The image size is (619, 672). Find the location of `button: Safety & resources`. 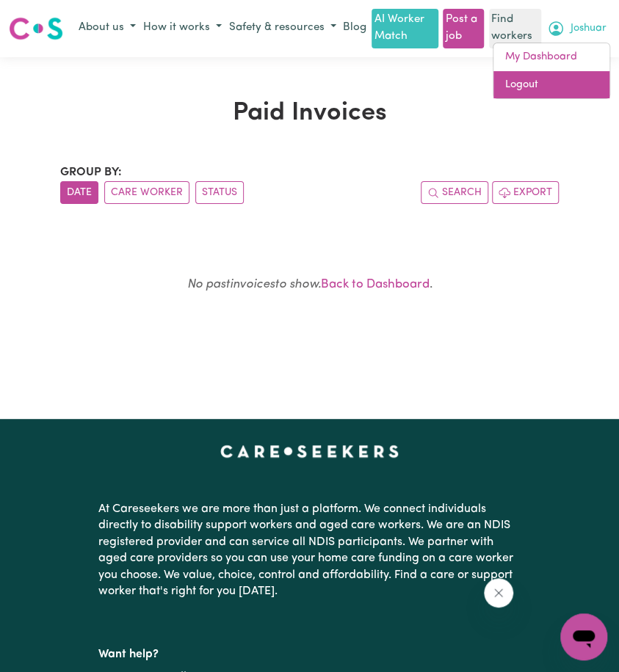

button: Safety & resources is located at coordinates (283, 28).